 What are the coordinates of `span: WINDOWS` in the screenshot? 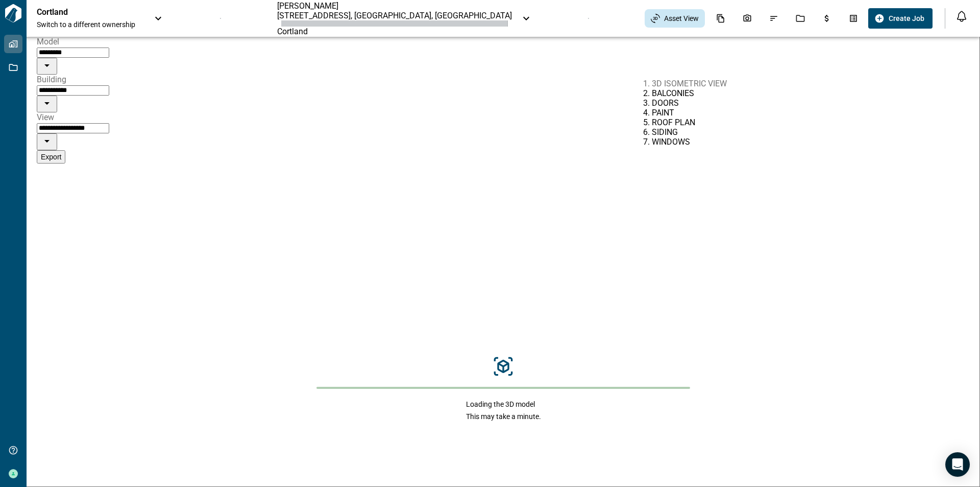 It's located at (670, 141).